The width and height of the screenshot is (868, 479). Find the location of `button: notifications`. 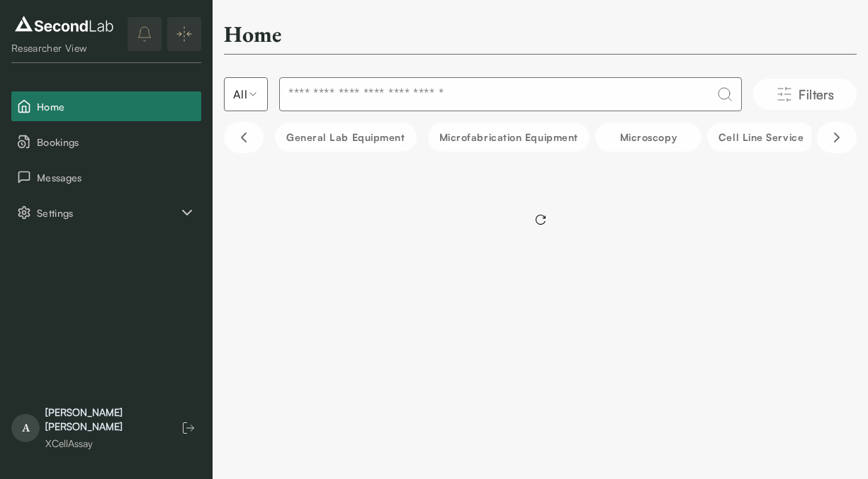

button: notifications is located at coordinates (145, 34).